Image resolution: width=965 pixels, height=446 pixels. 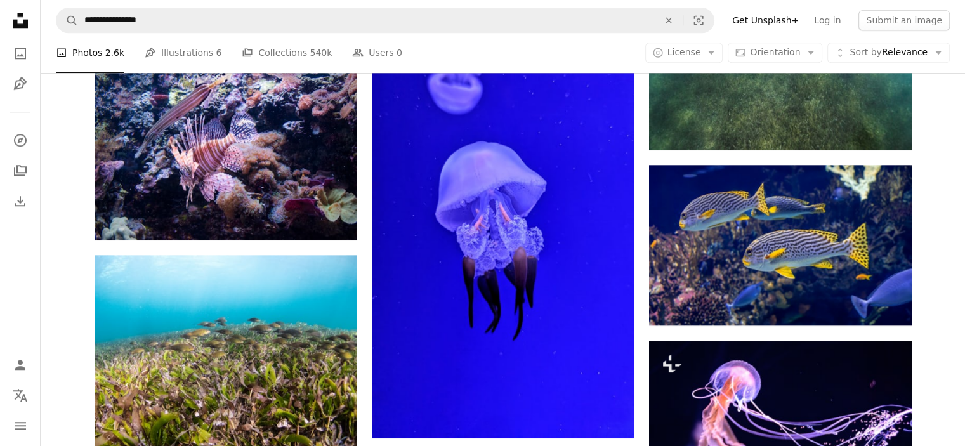 What do you see at coordinates (20, 426) in the screenshot?
I see `button: Menu` at bounding box center [20, 426].